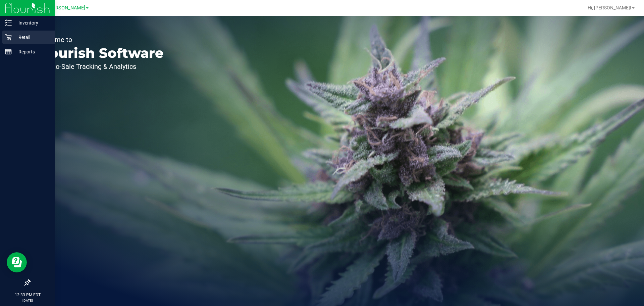 This screenshot has height=306, width=644. I want to click on inline-svg: Inventory, so click(9, 23).